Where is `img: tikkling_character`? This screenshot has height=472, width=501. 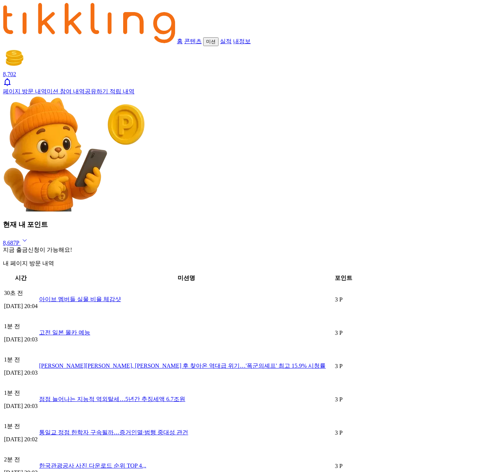 img: tikkling_character is located at coordinates (74, 153).